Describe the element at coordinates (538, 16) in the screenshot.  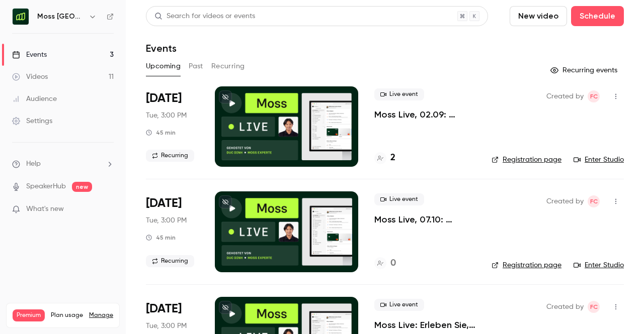
I see `button: New video` at that location.